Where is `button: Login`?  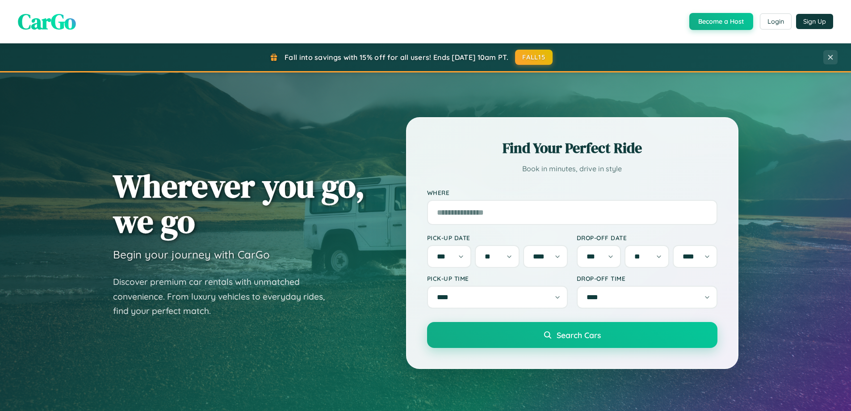 button: Login is located at coordinates (776, 21).